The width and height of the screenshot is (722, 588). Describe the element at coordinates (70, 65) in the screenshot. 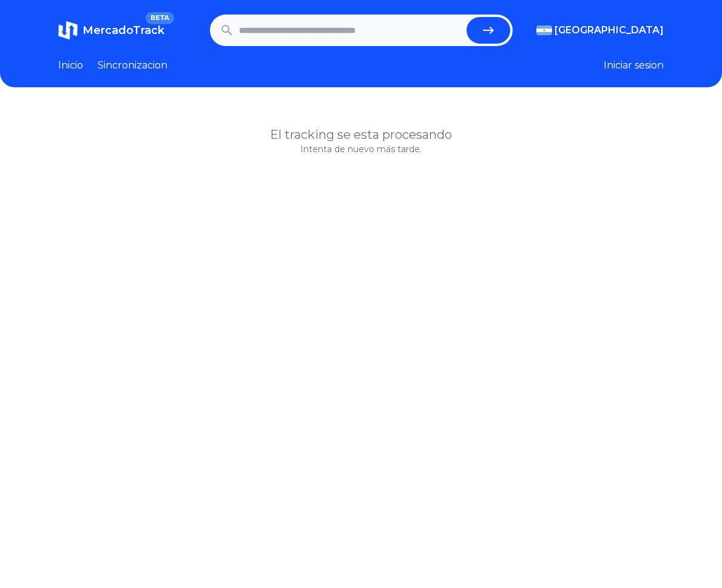

I see `a: Inicio` at that location.